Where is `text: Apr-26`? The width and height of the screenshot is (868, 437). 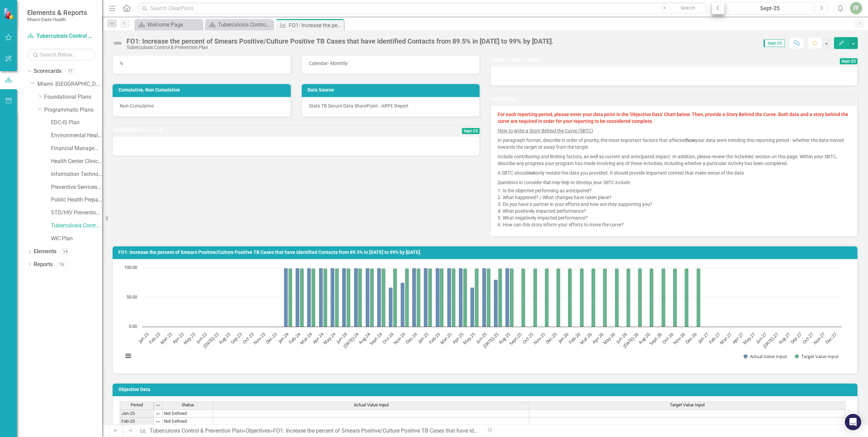
text: Apr-26 is located at coordinates (598, 338).